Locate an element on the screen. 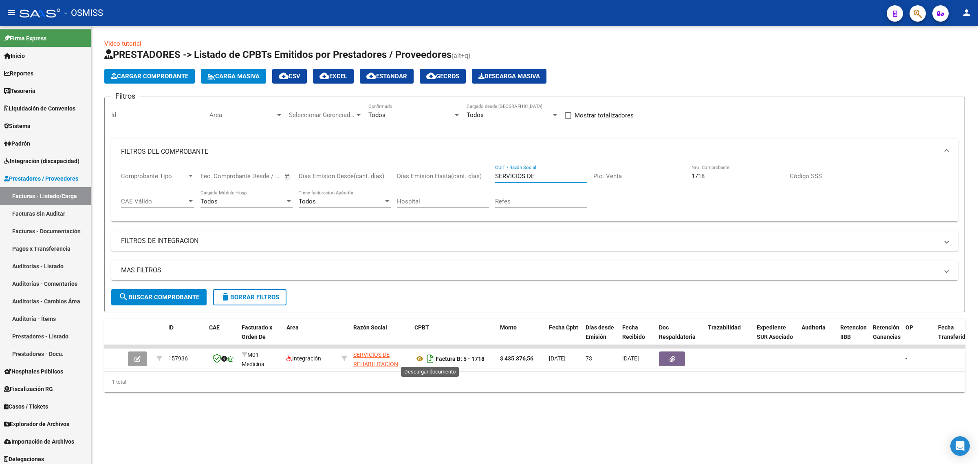 Image resolution: width=978 pixels, height=464 pixels. span: Expediente SUR Asociado is located at coordinates (775, 332).